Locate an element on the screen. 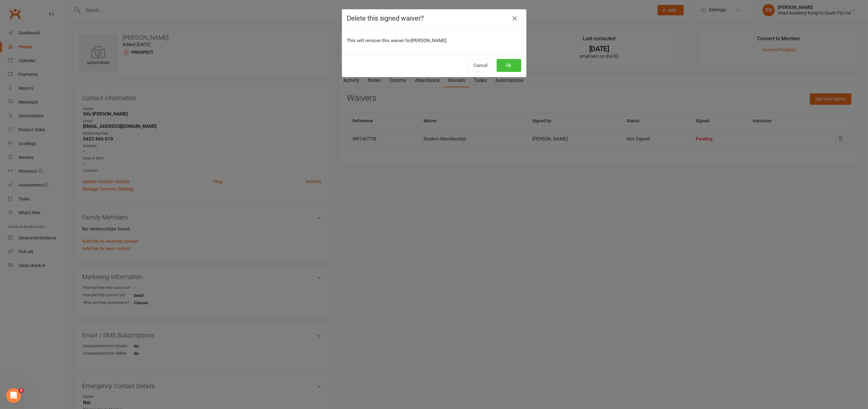 The height and width of the screenshot is (409, 868). span: 5 is located at coordinates (21, 391).